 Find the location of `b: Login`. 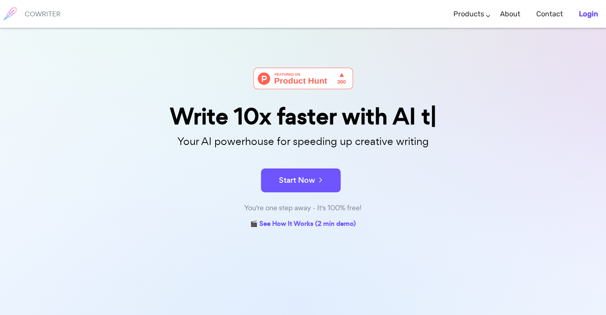

b: Login is located at coordinates (588, 14).